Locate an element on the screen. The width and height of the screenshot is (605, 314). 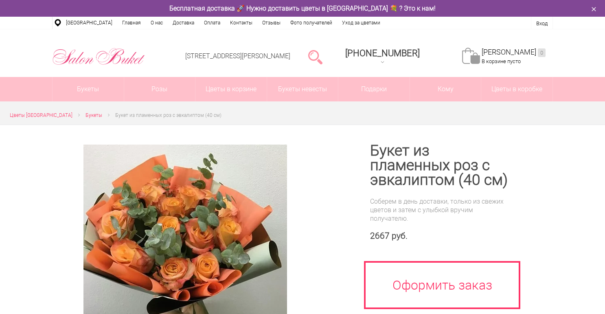
a: Вход is located at coordinates (542, 23).